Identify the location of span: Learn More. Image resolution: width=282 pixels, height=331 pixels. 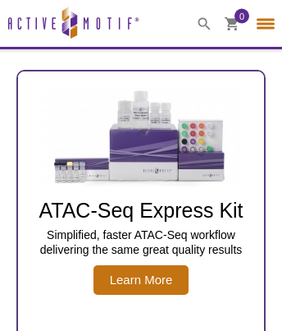
(141, 280).